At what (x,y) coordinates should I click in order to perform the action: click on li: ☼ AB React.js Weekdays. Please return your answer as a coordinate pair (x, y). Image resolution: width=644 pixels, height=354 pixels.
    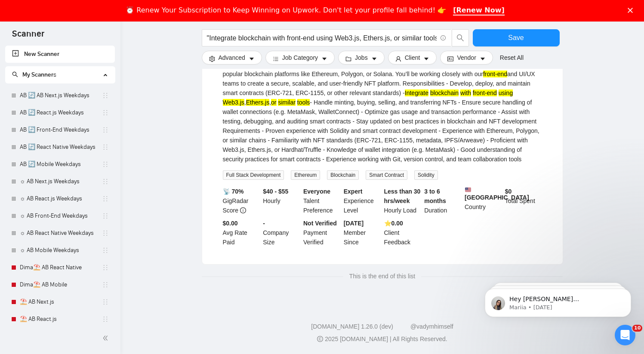
    Looking at the image, I should click on (59, 199).